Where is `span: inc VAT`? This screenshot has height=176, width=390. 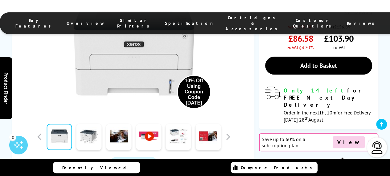
span: inc VAT is located at coordinates (339, 47).